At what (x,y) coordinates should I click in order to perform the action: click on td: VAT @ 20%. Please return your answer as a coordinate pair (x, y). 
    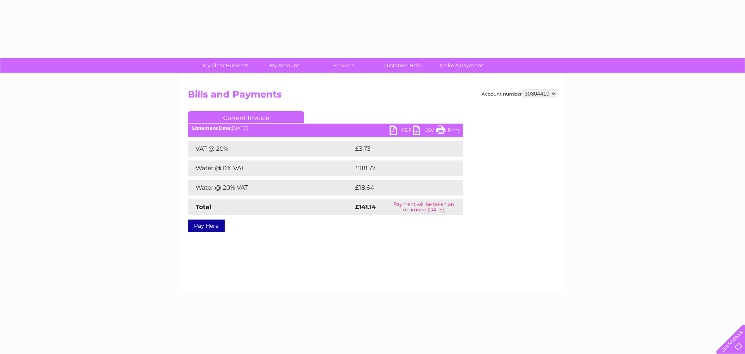
    Looking at the image, I should click on (270, 149).